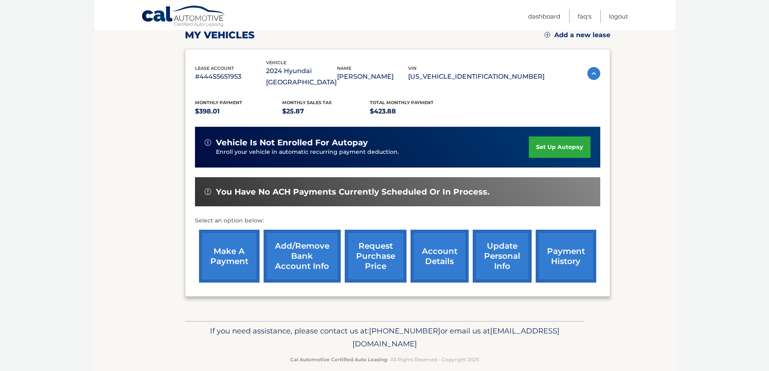 This screenshot has height=371, width=769. What do you see at coordinates (307, 103) in the screenshot?
I see `span: Monthly sales Tax` at bounding box center [307, 103].